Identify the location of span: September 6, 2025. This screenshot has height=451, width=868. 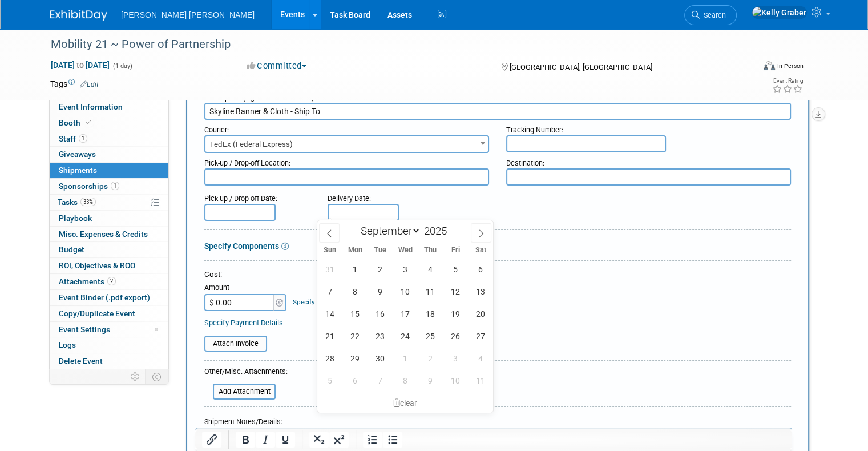
(480, 269).